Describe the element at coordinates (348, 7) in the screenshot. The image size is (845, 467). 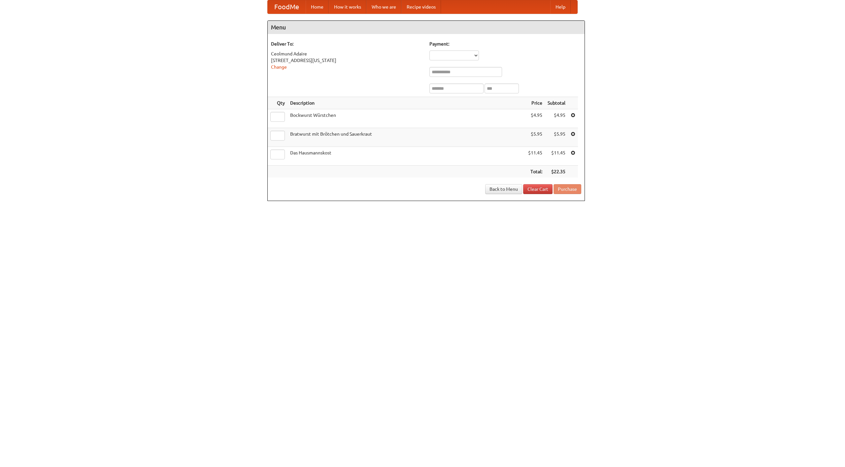
I see `a: How it works` at that location.